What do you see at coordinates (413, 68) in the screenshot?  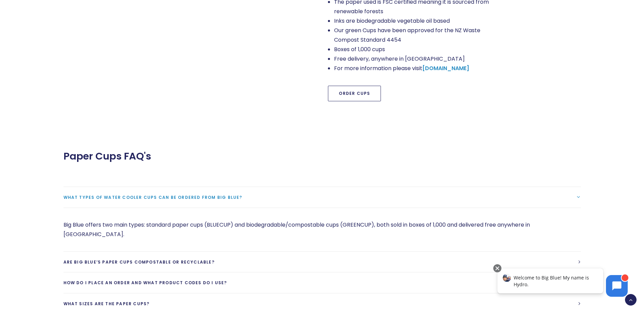 I see `li: For more information please visit` at bounding box center [413, 68].